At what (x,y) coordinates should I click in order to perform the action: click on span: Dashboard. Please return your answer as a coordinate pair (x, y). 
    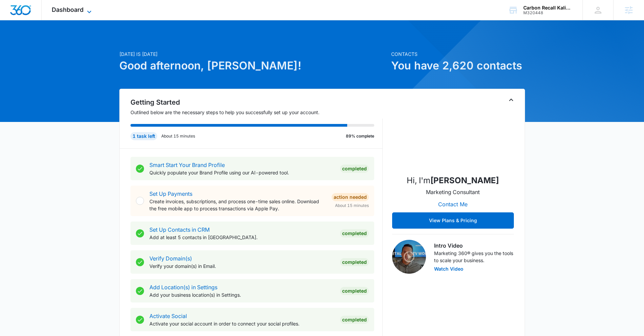
    Looking at the image, I should click on (68, 10).